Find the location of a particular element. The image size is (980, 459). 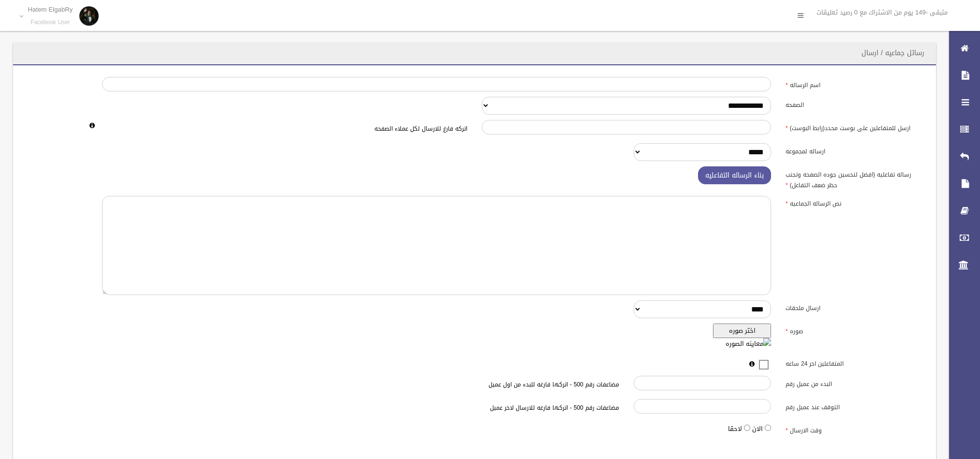

label: الان is located at coordinates (758, 429).